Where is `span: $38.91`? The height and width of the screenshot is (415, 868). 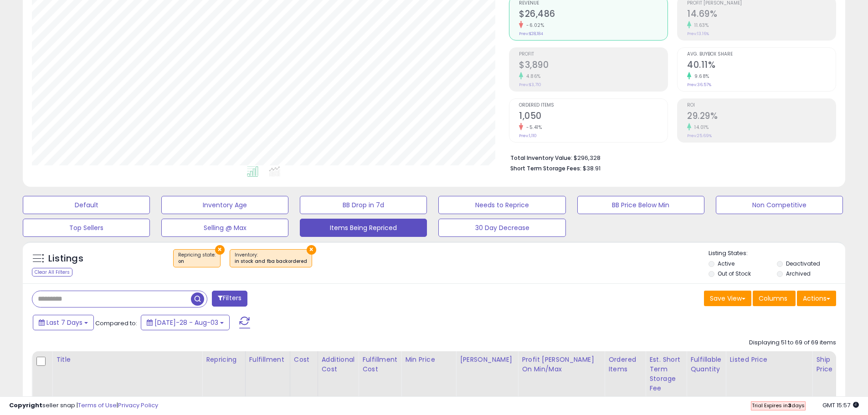
span: $38.91 is located at coordinates (591, 168).